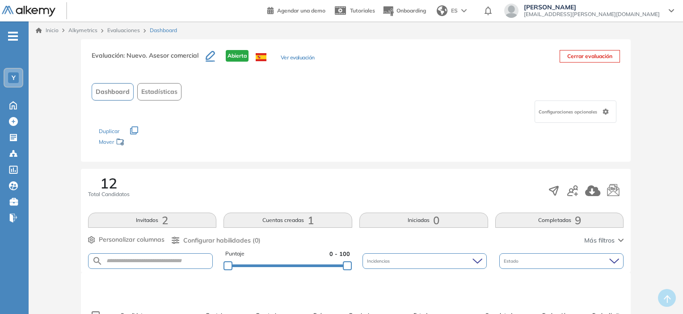  What do you see at coordinates (425, 261) in the screenshot?
I see `div: Incidencias` at bounding box center [425, 261].